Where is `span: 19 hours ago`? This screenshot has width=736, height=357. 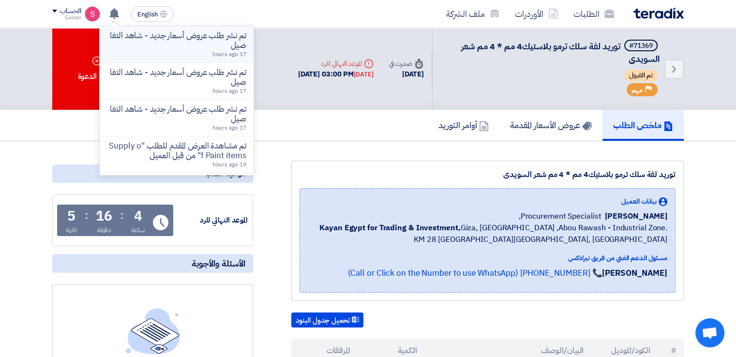 span: 19 hours ago is located at coordinates (229, 165).